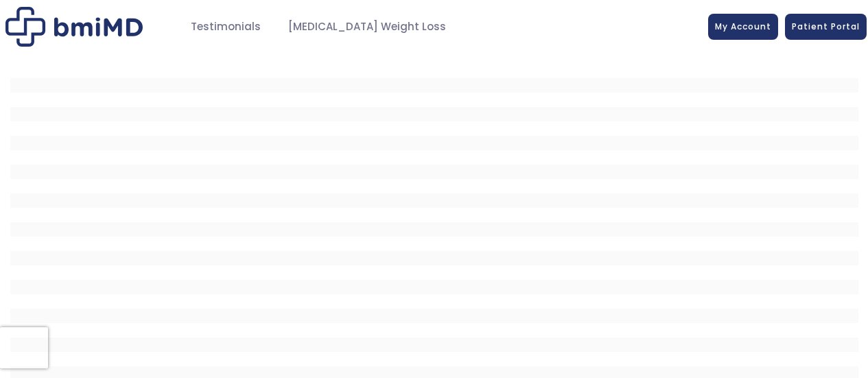  I want to click on span: My Account, so click(743, 26).